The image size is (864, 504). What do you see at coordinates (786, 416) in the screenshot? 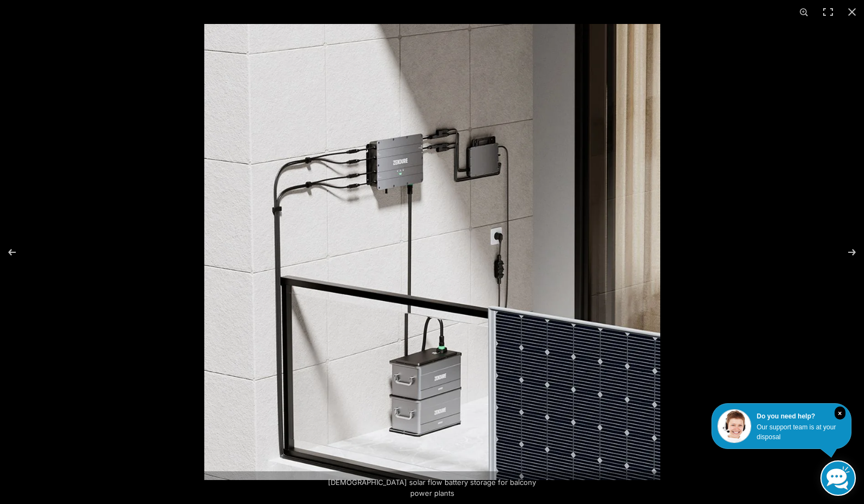
I see `font: Do you need help?` at bounding box center [786, 416].